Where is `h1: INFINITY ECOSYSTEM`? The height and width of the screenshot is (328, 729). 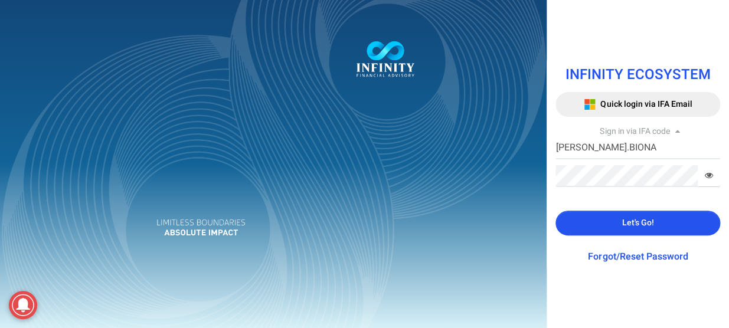 h1: INFINITY ECOSYSTEM is located at coordinates (638, 75).